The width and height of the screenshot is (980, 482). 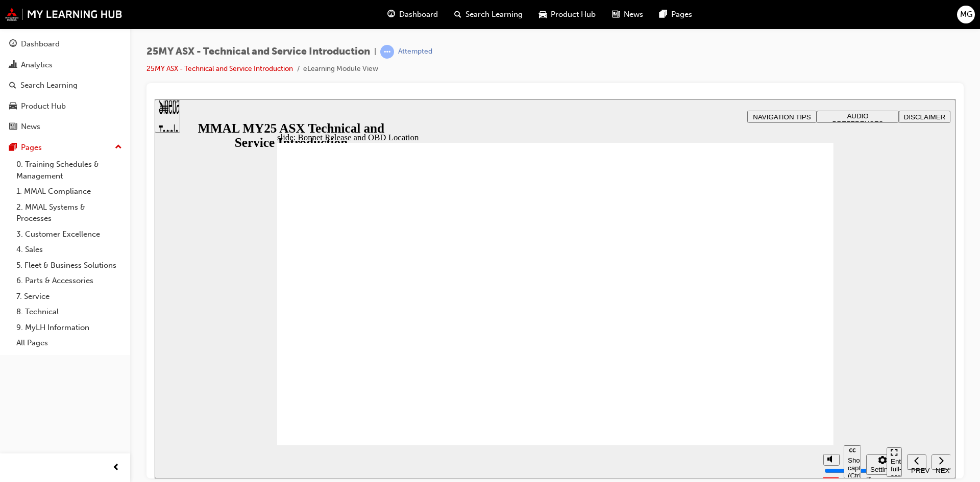 I want to click on nav: slide navigation, so click(x=764, y=362).